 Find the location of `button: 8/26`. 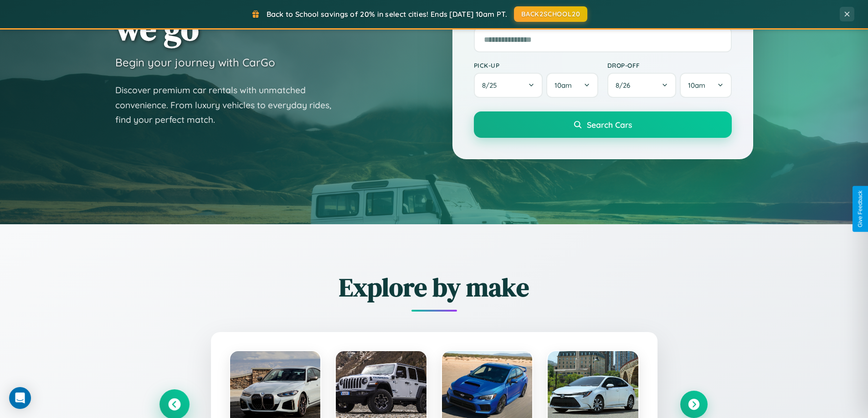

button: 8/26 is located at coordinates (642, 85).